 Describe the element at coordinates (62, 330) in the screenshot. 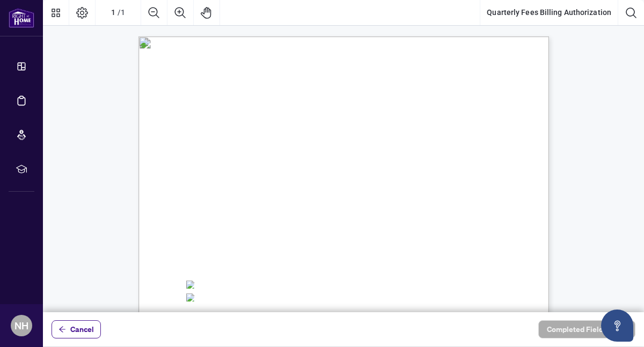

I see `span: arrow-left` at that location.